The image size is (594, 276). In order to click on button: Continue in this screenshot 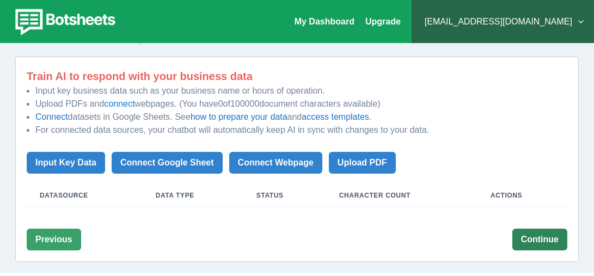, I will do `click(540, 240)`.